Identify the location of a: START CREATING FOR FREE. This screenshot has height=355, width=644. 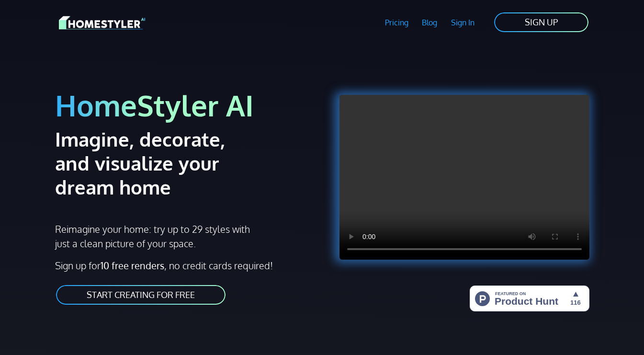
(141, 294).